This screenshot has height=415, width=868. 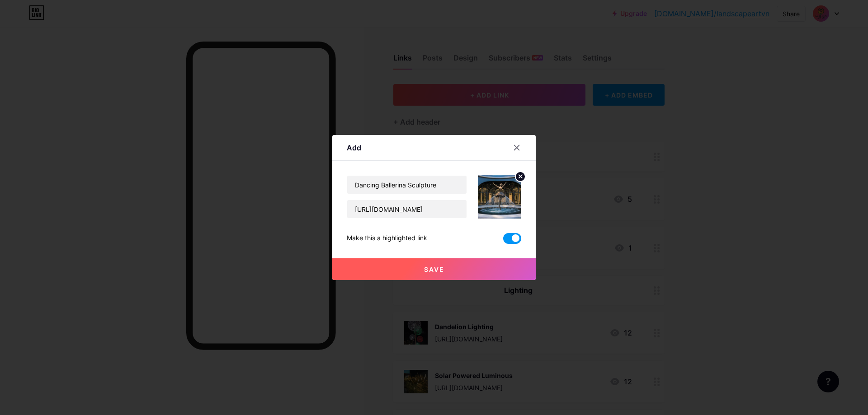 What do you see at coordinates (499, 197) in the screenshot?
I see `img: link_thumbnail` at bounding box center [499, 197].